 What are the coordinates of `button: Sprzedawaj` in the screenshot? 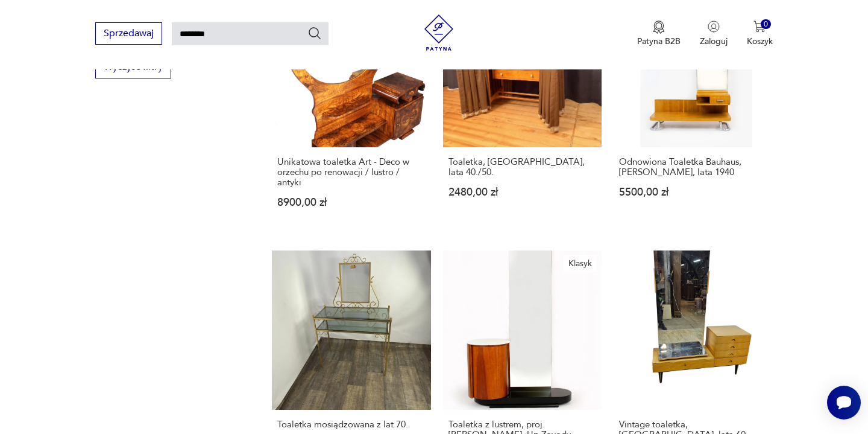 It's located at (128, 33).